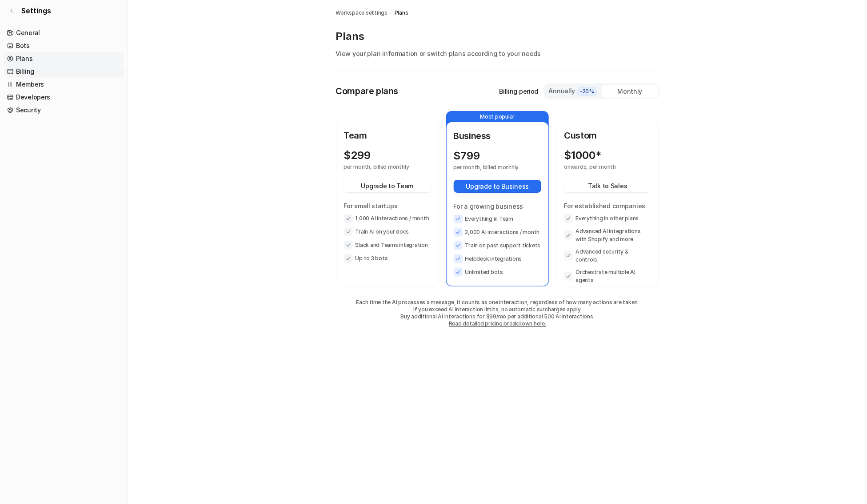 The image size is (867, 504). I want to click on li: 3,000 AI interactions / month, so click(498, 233).